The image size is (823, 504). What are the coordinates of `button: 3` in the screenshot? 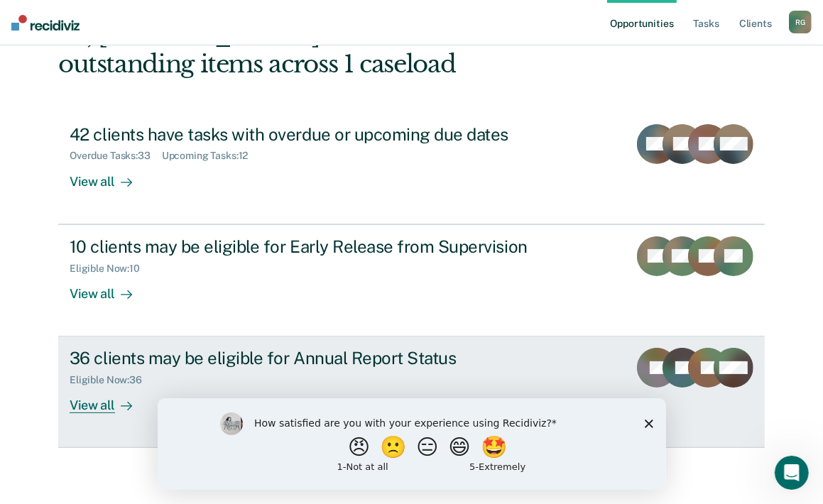 It's located at (270, 49).